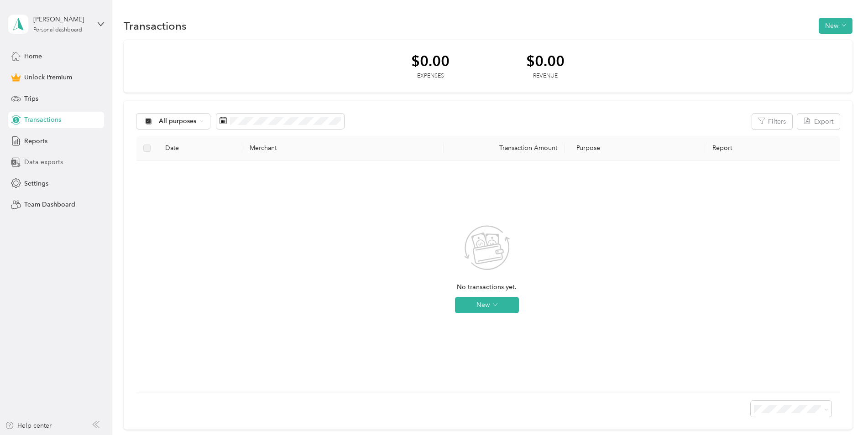 This screenshot has height=435, width=868. What do you see at coordinates (43, 120) in the screenshot?
I see `span: Transactions` at bounding box center [43, 120].